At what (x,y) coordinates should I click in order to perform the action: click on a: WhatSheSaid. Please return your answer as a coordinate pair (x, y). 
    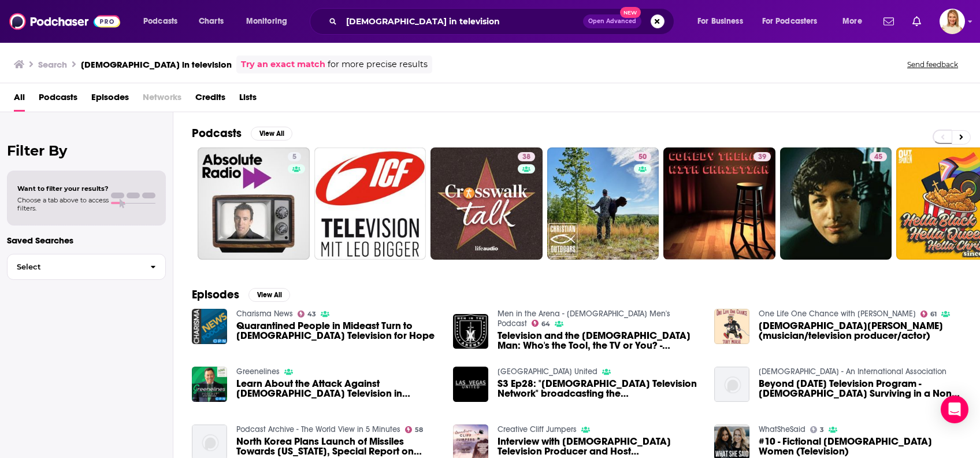
    Looking at the image, I should click on (782, 429).